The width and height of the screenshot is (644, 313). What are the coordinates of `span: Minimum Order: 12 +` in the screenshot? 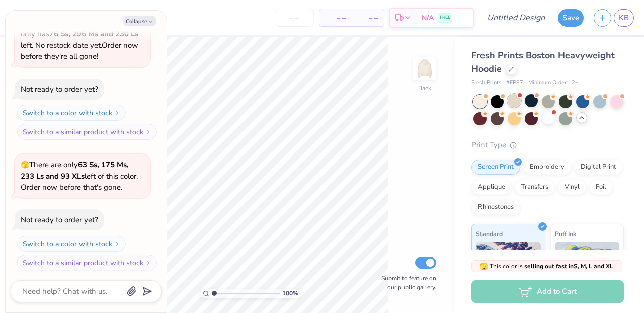 It's located at (553, 83).